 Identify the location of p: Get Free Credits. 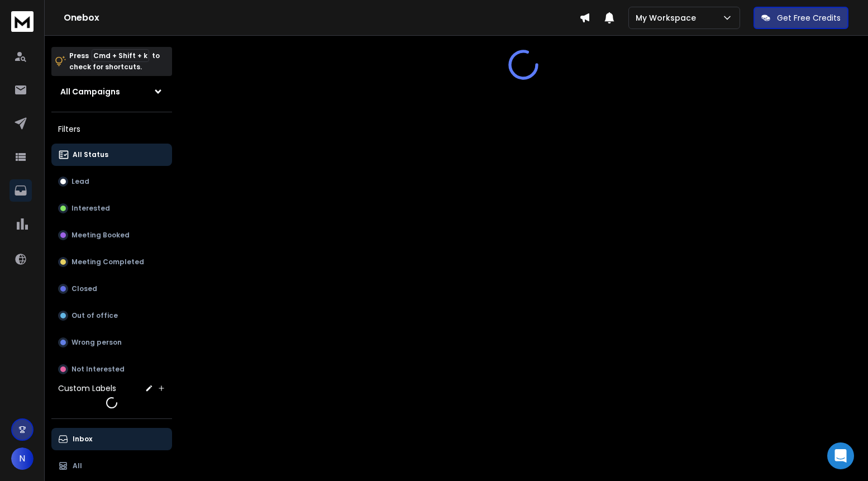
(809, 18).